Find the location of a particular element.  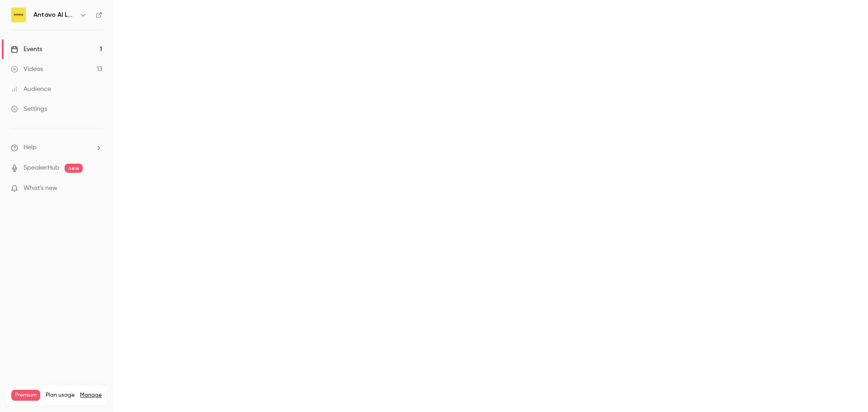

div: Events is located at coordinates (26, 50).